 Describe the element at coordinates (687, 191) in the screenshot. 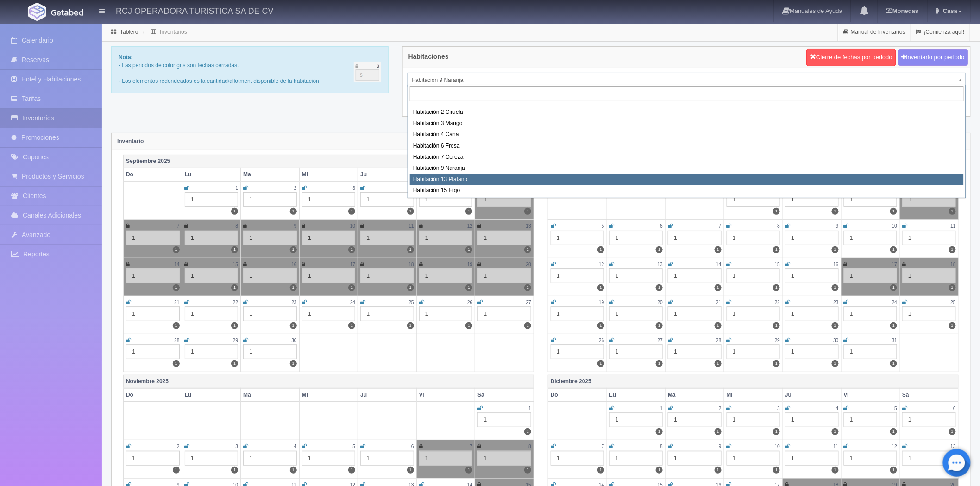

I see `div: Habitación 15 Higo` at that location.